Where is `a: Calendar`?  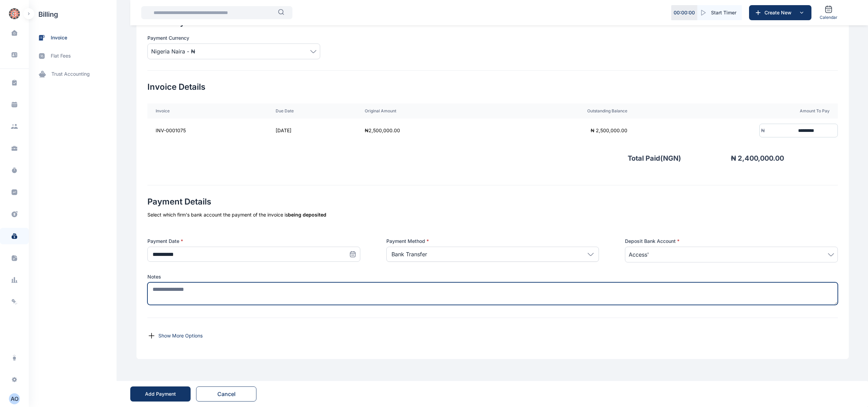
a: Calendar is located at coordinates (829, 12).